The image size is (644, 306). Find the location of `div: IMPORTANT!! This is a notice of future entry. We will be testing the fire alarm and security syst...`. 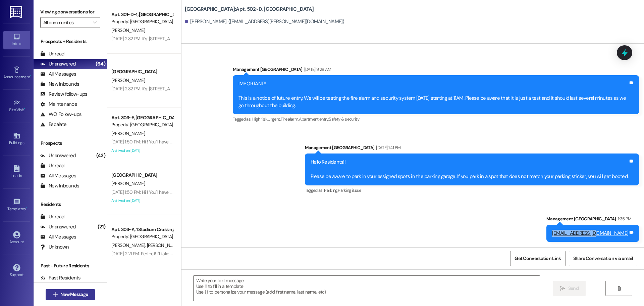

div: IMPORTANT!! This is a notice of future entry. We will be testing the fire alarm and security syst... is located at coordinates (433, 95).